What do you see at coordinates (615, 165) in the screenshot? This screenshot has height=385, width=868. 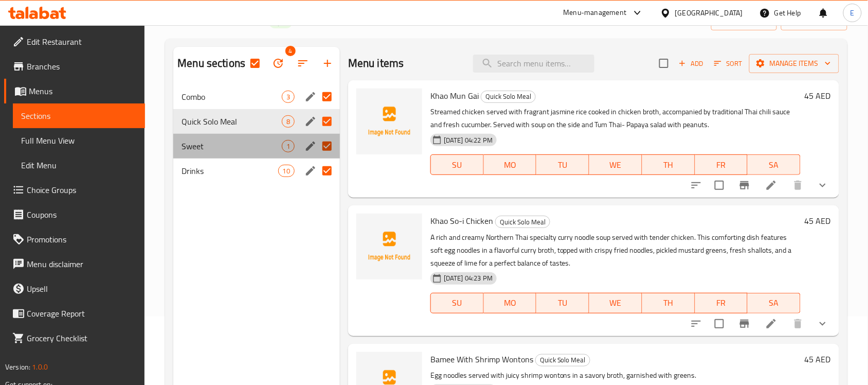 I see `button: WE` at bounding box center [615, 165].